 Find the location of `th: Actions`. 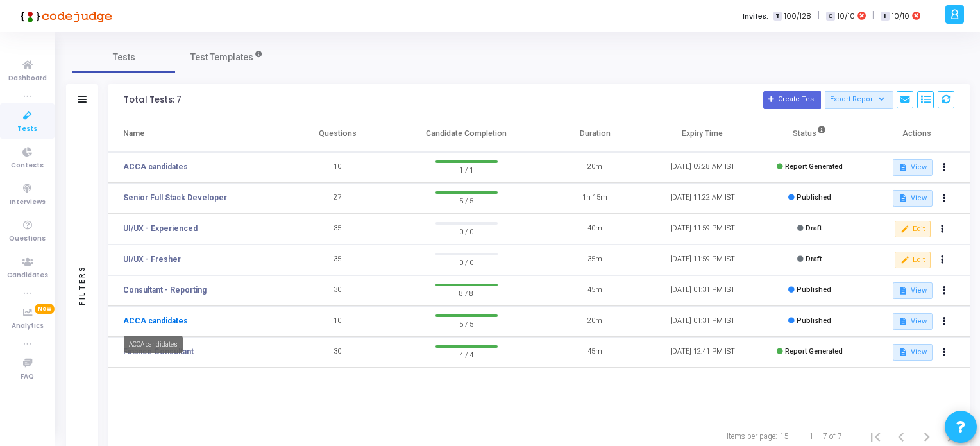

th: Actions is located at coordinates (917, 134).